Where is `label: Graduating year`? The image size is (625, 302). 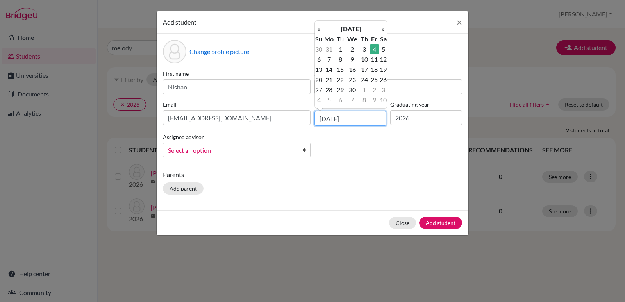 label: Graduating year is located at coordinates (426, 104).